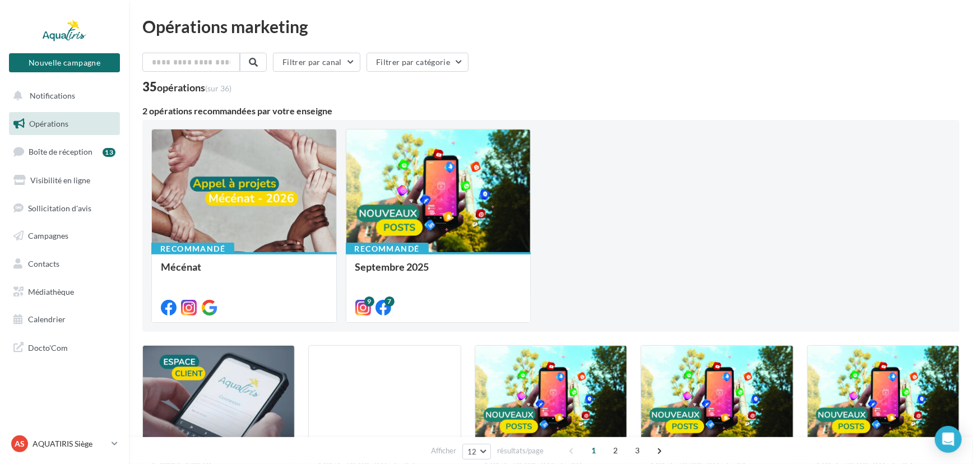  Describe the element at coordinates (48, 348) in the screenshot. I see `span: Docto'Com` at that location.